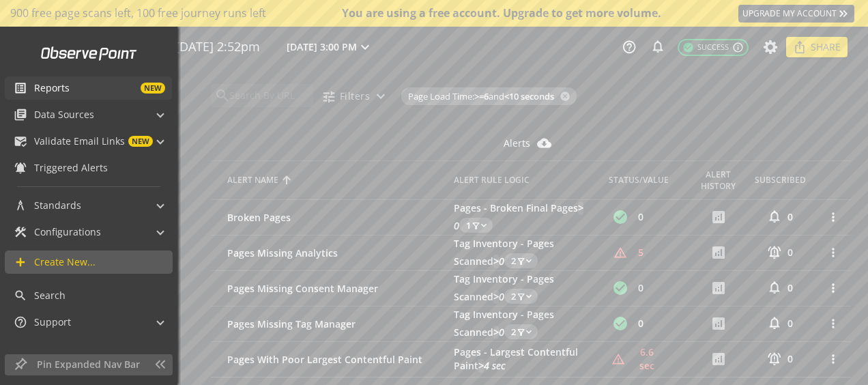 This screenshot has height=385, width=868. What do you see at coordinates (796, 14) in the screenshot?
I see `a: UPGRADE MY ACCOUNT` at bounding box center [796, 14].